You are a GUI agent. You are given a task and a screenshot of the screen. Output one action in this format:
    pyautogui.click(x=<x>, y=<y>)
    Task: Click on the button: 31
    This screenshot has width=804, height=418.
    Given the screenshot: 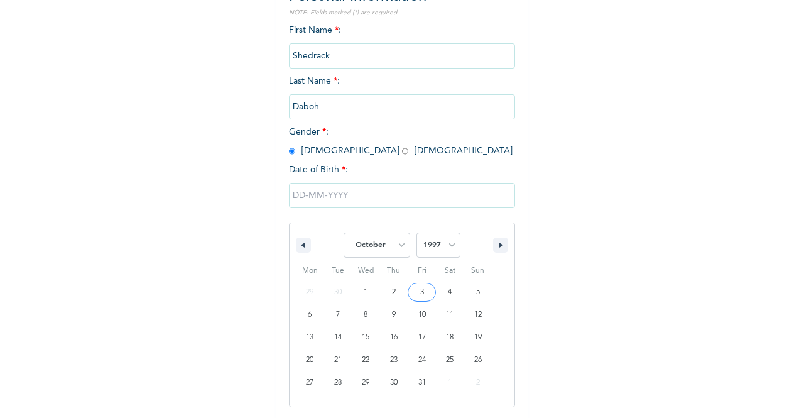 What is the action you would take?
    pyautogui.click(x=422, y=383)
    